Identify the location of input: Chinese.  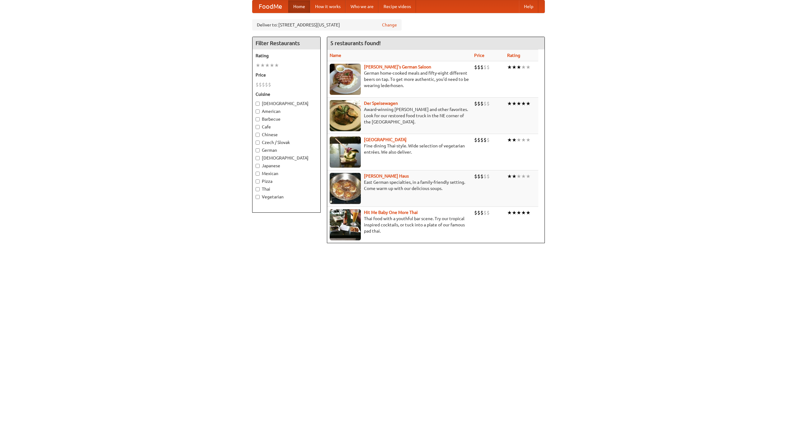
(257, 135).